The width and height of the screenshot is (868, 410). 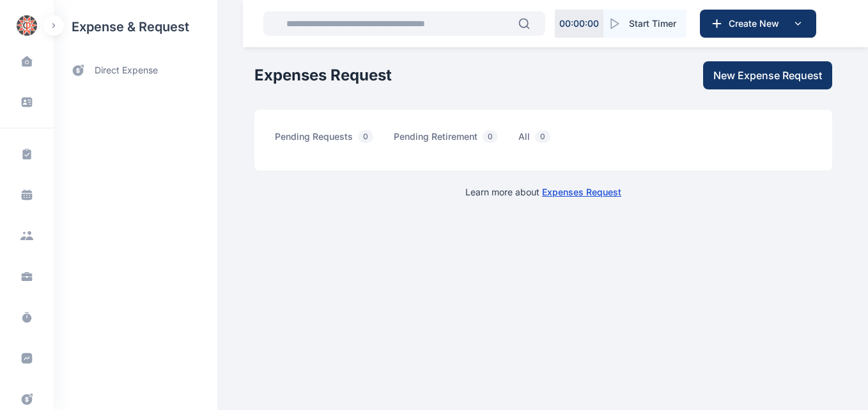 I want to click on span: Create New, so click(x=757, y=24).